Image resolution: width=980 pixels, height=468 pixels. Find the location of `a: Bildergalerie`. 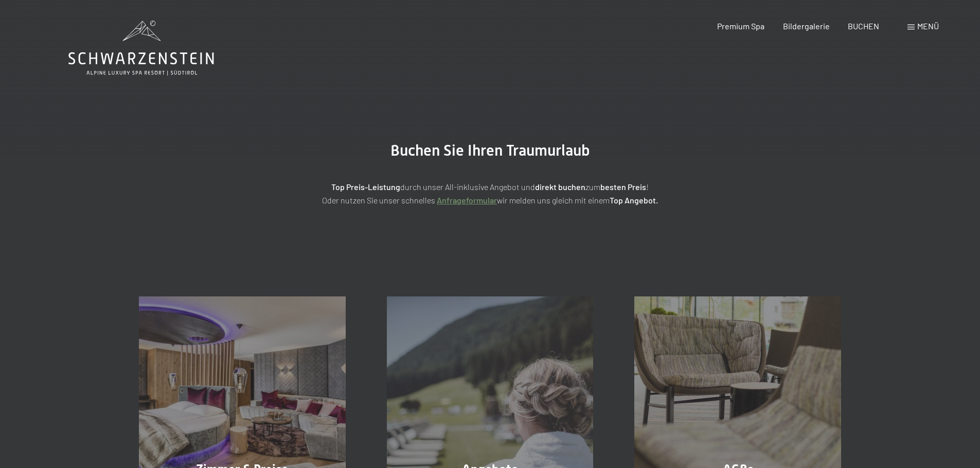

a: Bildergalerie is located at coordinates (806, 26).